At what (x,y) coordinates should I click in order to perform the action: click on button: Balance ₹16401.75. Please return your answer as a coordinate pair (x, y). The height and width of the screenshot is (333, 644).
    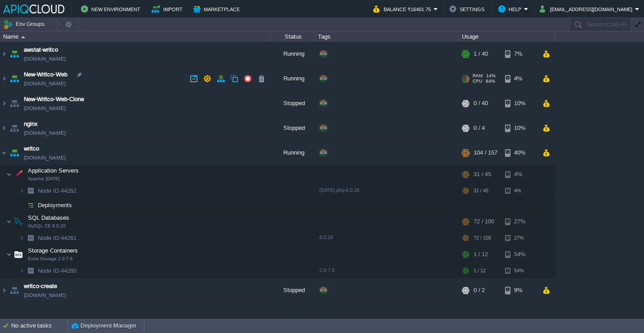
    Looking at the image, I should click on (403, 9).